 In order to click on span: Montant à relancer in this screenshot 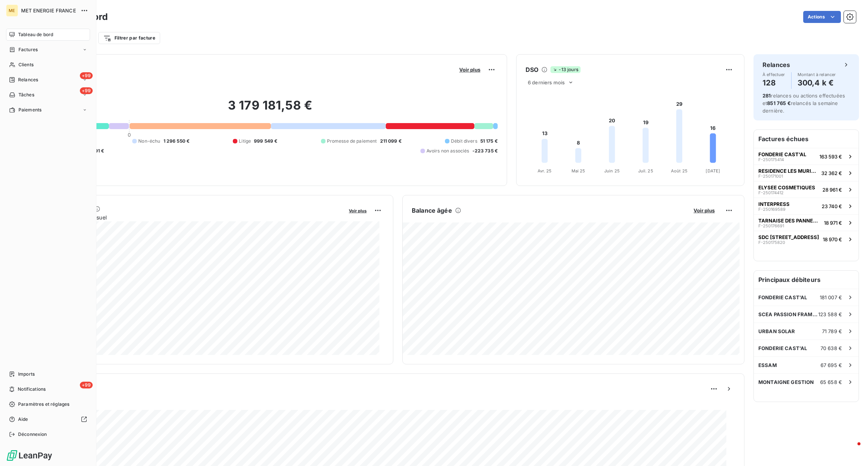, I will do `click(817, 74)`.